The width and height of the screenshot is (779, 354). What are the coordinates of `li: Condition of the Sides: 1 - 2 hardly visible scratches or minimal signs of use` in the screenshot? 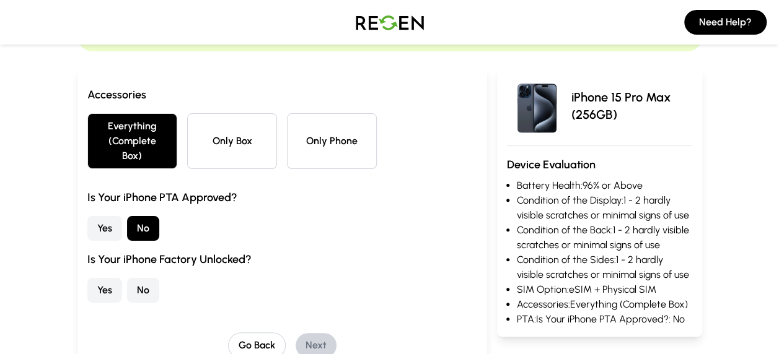 It's located at (604, 268).